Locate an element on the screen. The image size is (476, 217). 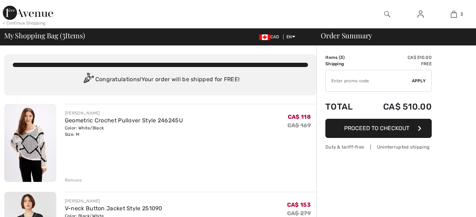
img: search the website is located at coordinates (387, 14).